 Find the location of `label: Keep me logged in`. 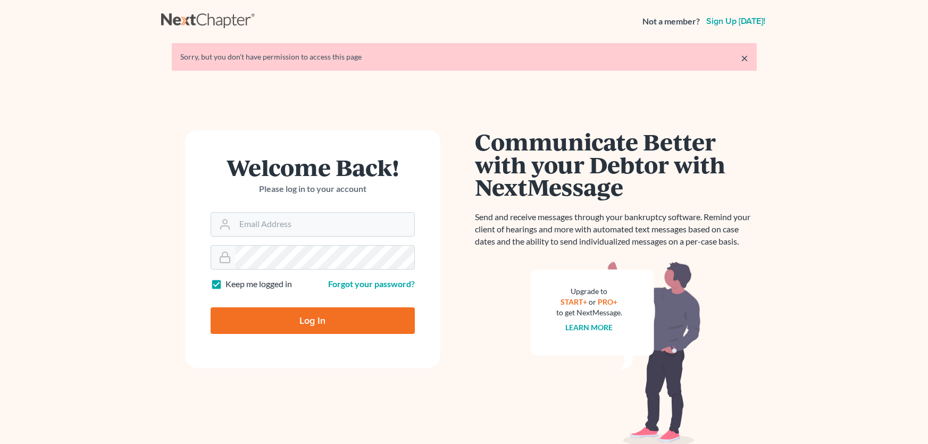

label: Keep me logged in is located at coordinates (259, 284).